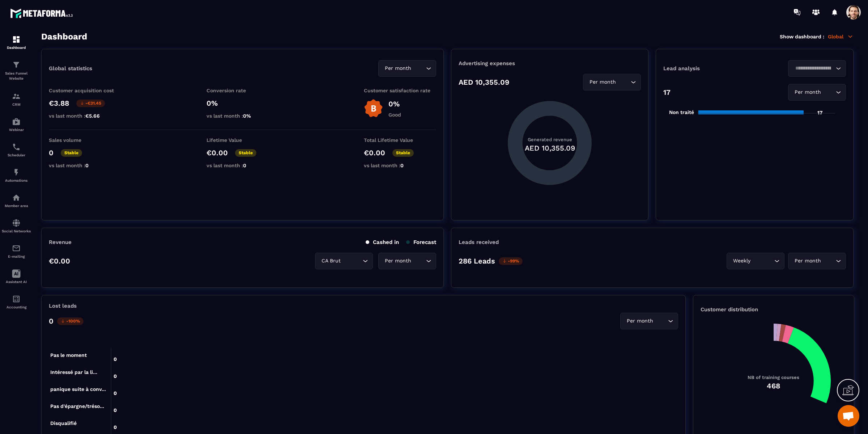 The height and width of the screenshot is (434, 868). Describe the element at coordinates (60, 242) in the screenshot. I see `p: Revenue` at that location.